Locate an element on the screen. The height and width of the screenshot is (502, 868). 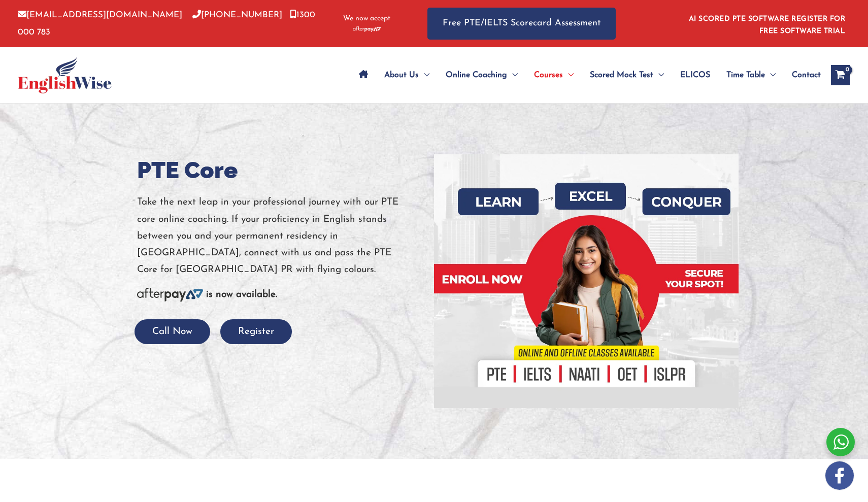
button: Call Now is located at coordinates (172, 332).